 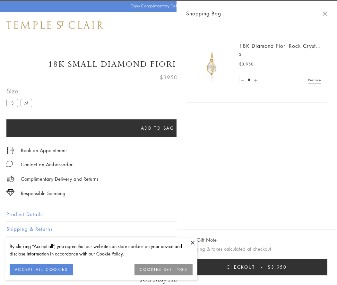 I want to click on span: Checkout, so click(x=240, y=267).